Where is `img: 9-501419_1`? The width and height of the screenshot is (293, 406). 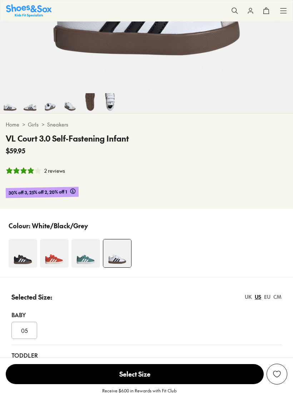
img: 9-501419_1 is located at coordinates (110, 103).